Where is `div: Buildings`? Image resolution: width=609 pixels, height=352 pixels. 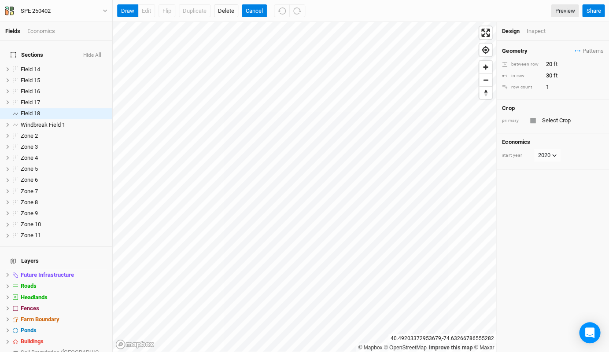 div: Buildings is located at coordinates (64, 342).